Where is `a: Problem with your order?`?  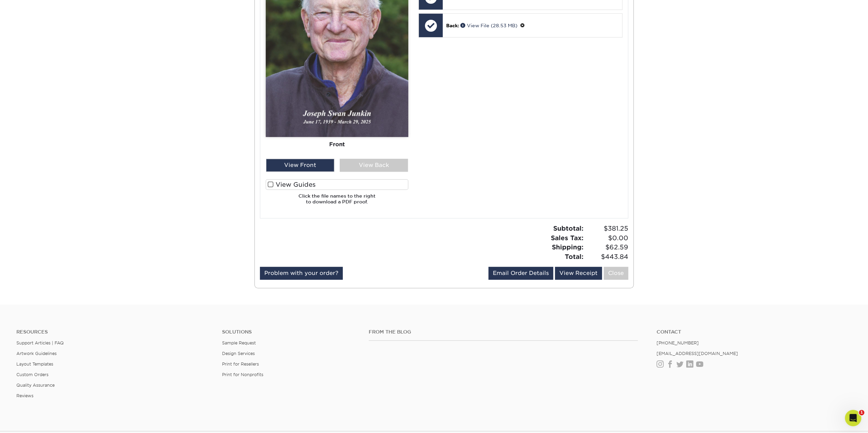 a: Problem with your order? is located at coordinates (301, 273).